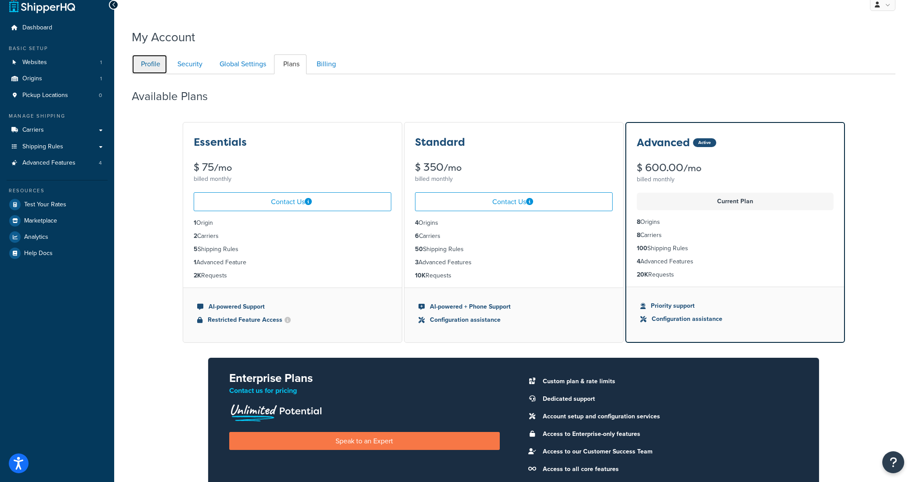  I want to click on li: Pickup Locations, so click(57, 95).